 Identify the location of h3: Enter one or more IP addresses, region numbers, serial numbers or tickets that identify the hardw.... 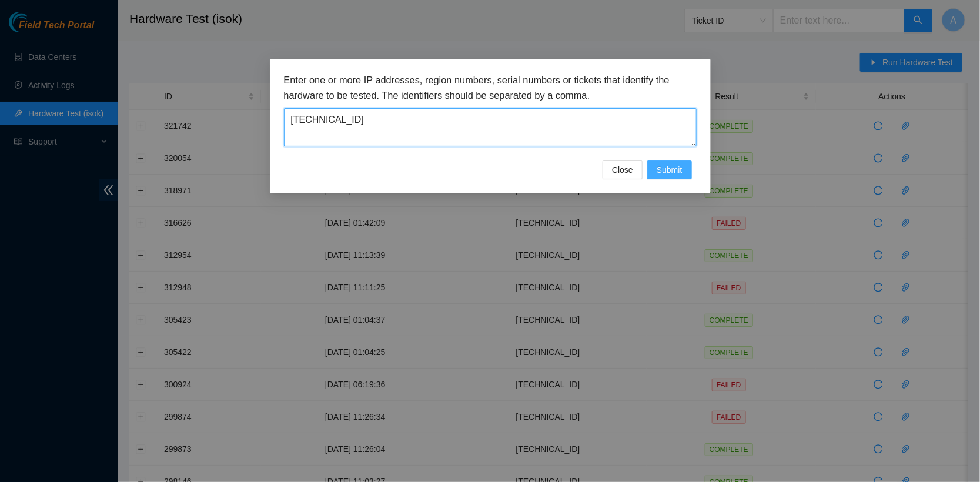
(490, 88).